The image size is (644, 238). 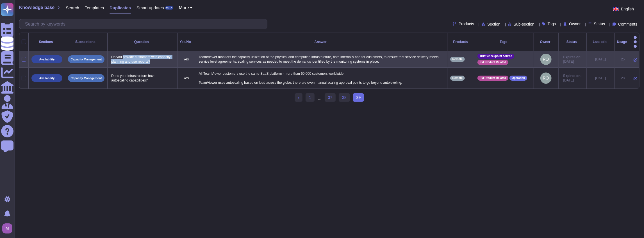 I want to click on span: Comments, so click(x=628, y=24).